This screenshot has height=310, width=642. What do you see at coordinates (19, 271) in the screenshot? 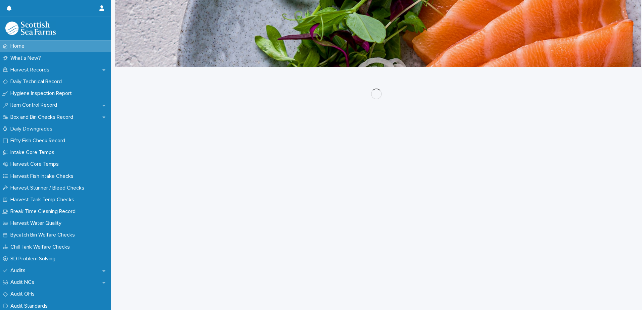
I see `p: Audits` at bounding box center [19, 271].